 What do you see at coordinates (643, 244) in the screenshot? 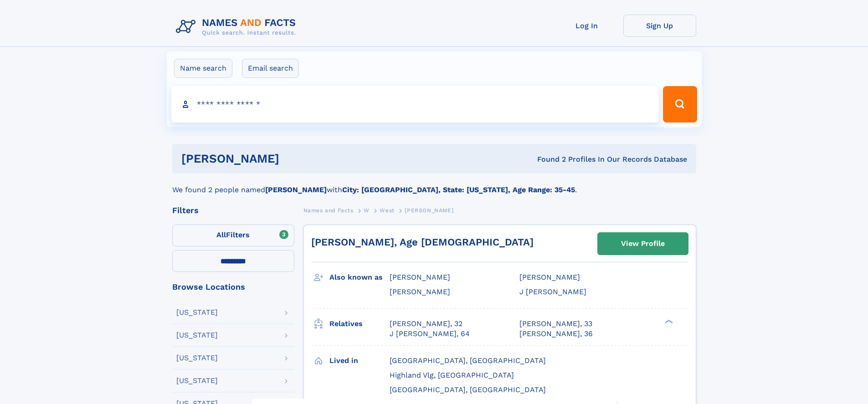
I see `div: View Profile` at bounding box center [643, 244].